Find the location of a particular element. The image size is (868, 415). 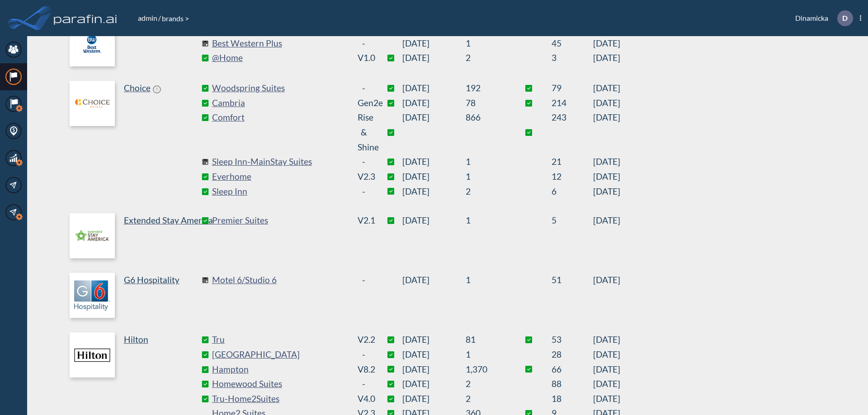

div: Gen2e is located at coordinates (364, 103).